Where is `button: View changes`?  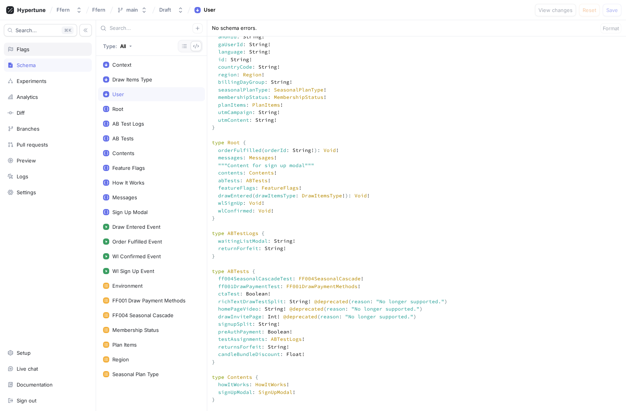 button: View changes is located at coordinates (556, 10).